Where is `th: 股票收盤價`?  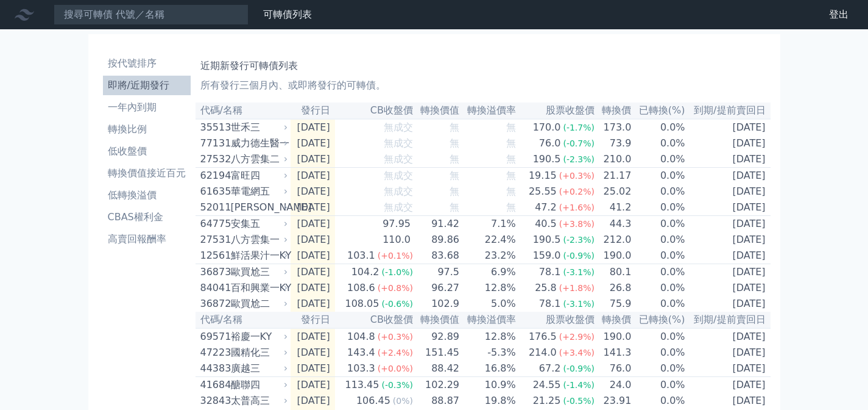
th: 股票收盤價 is located at coordinates (556, 320).